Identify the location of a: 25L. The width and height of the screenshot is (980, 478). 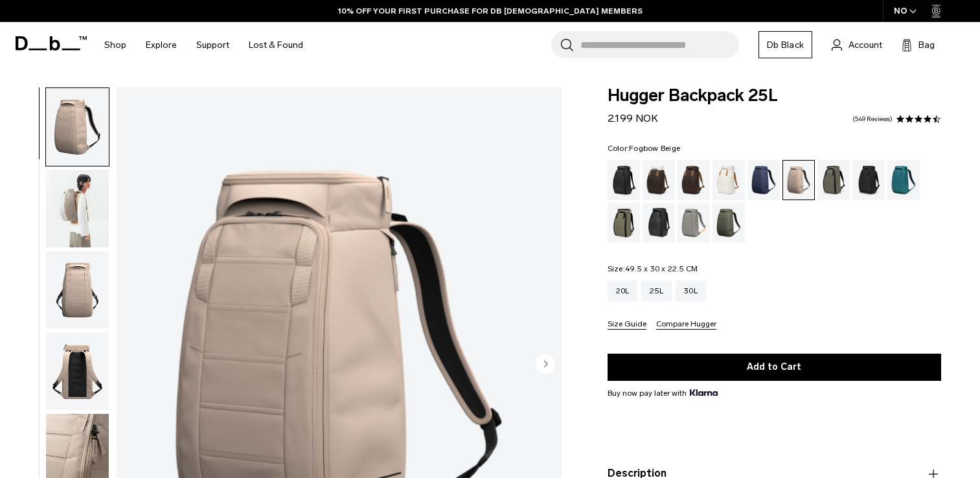
(656, 291).